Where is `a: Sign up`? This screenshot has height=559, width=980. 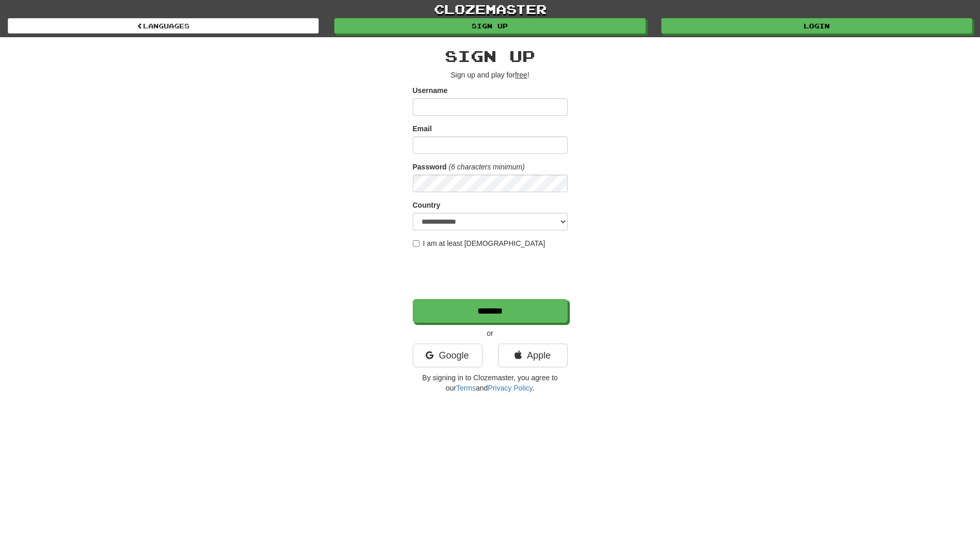 a: Sign up is located at coordinates (490, 26).